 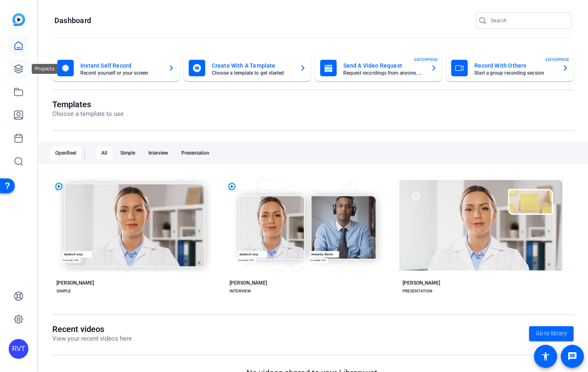 What do you see at coordinates (128, 153) in the screenshot?
I see `div: Simple` at bounding box center [128, 153].